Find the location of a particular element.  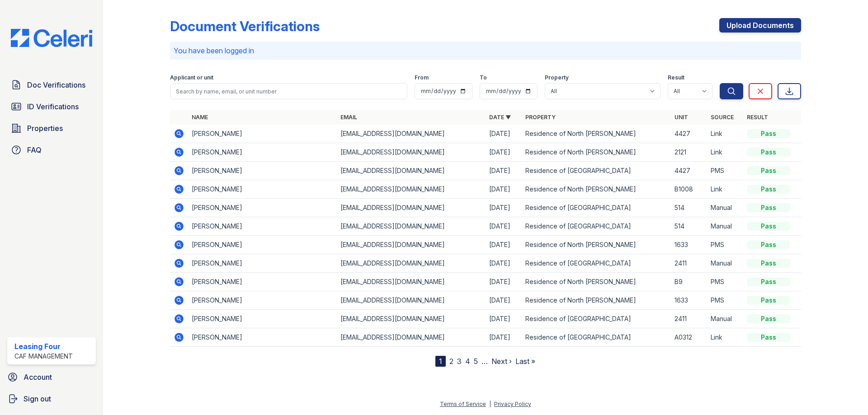

a: Result is located at coordinates (757, 117).